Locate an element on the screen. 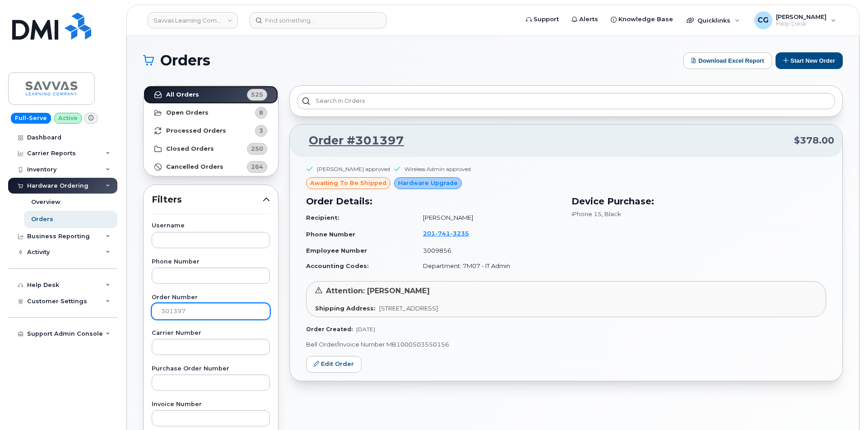 Image resolution: width=864 pixels, height=430 pixels. strong: Recipient: is located at coordinates (323, 218).